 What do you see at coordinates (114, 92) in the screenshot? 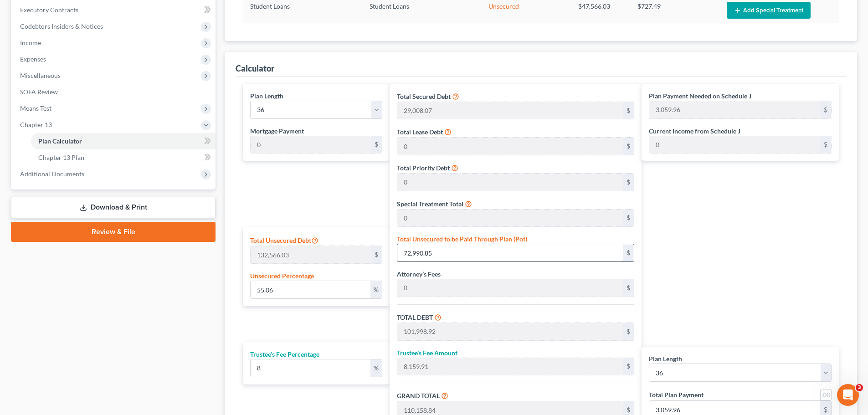
I see `a: SOFA Review` at bounding box center [114, 92].